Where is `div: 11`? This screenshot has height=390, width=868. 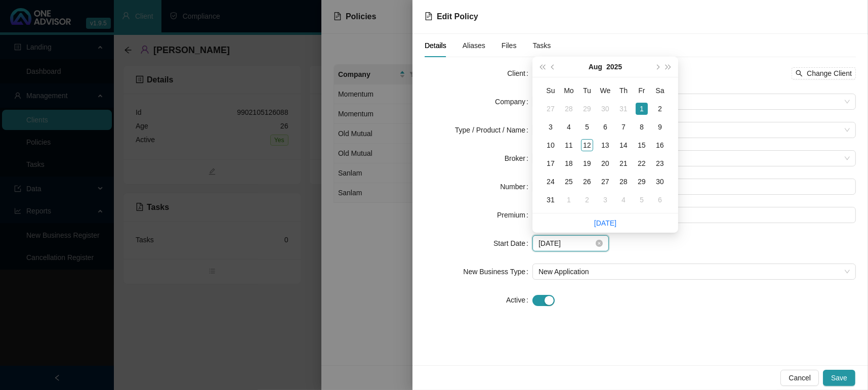 div: 11 is located at coordinates (569, 145).